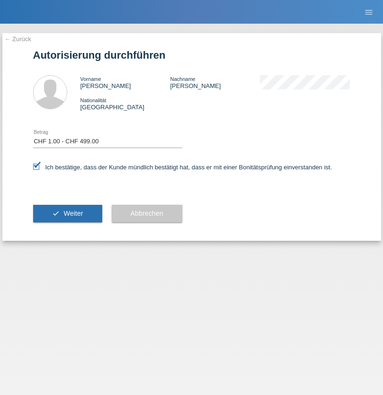 The width and height of the screenshot is (383, 395). I want to click on a: menu, so click(368, 12).